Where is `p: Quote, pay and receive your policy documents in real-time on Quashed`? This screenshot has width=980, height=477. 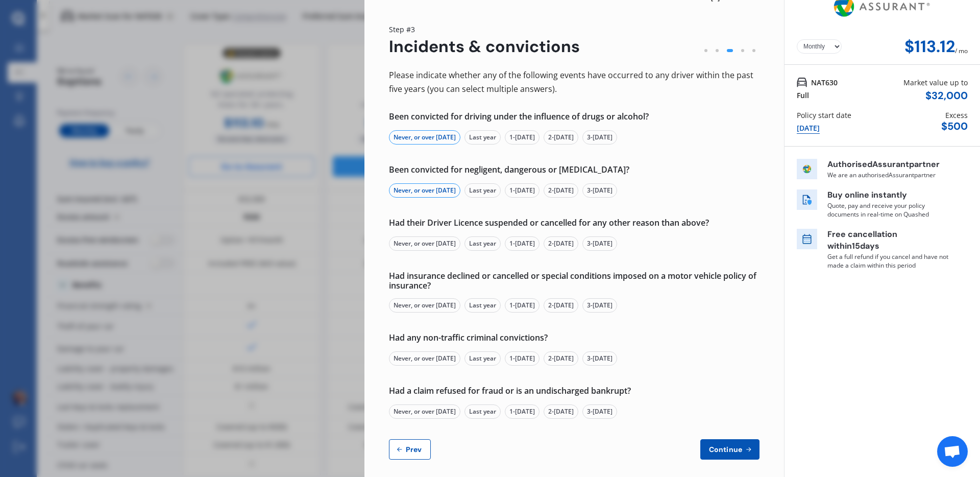 p: Quote, pay and receive your policy documents in real-time on Quashed is located at coordinates (889, 210).